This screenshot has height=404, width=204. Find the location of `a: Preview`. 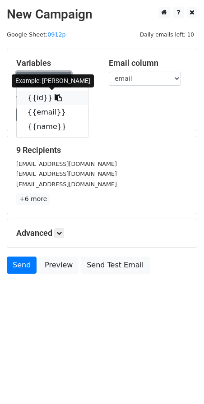

a: Preview is located at coordinates (59, 265).